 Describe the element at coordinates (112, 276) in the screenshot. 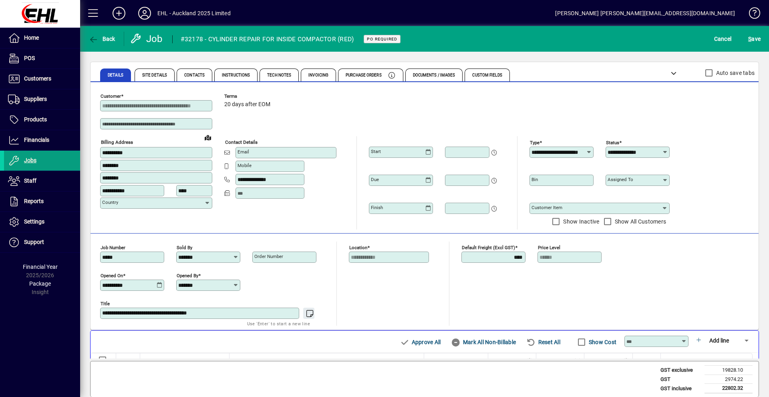

I see `mat-label: Opened On` at that location.